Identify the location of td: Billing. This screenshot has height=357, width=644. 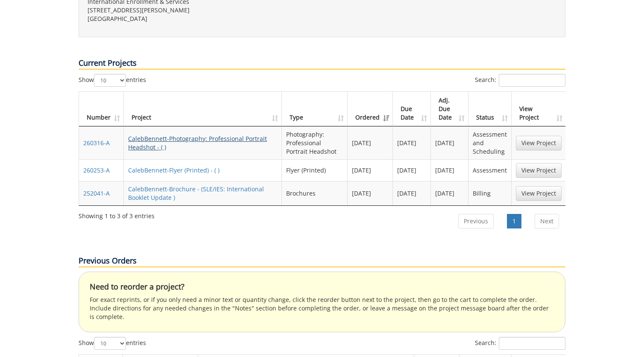
(490, 193).